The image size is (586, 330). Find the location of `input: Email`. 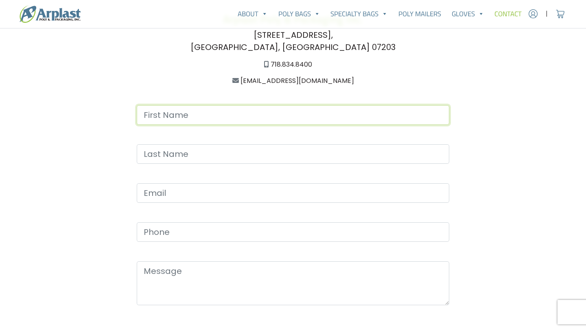

input: Email is located at coordinates (293, 193).